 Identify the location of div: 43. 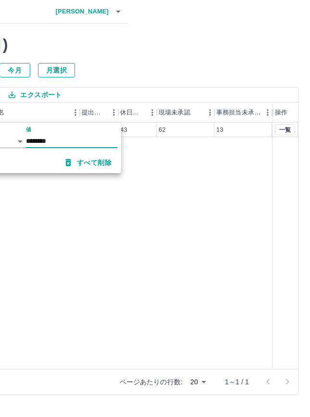
(124, 130).